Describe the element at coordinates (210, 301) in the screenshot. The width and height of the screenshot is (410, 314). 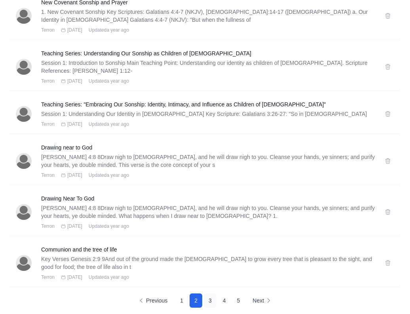
I see `button: 3` at that location.